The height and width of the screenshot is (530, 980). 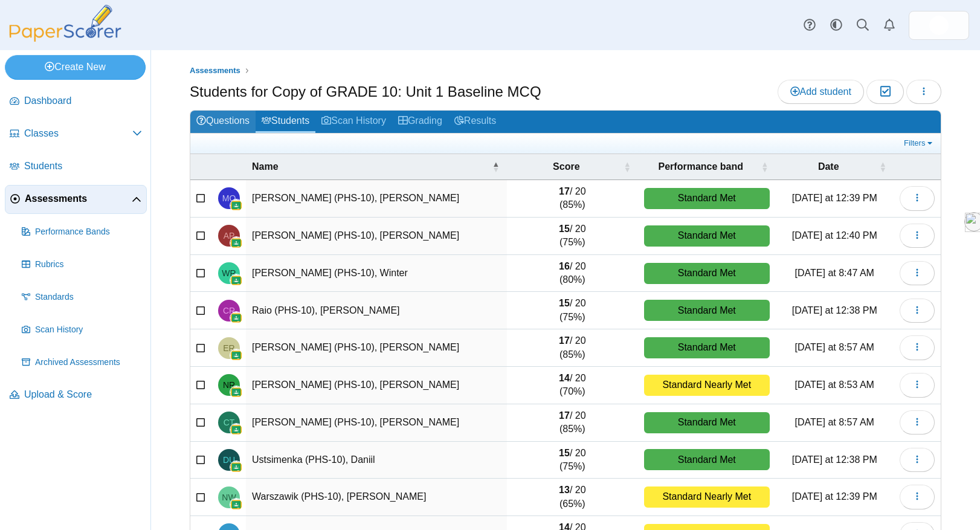 I want to click on td: / 20 (70%), so click(x=572, y=385).